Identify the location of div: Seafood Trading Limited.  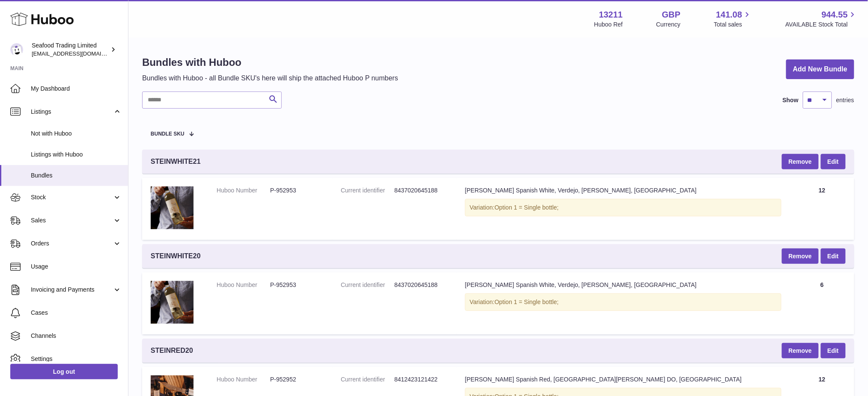
(70, 50).